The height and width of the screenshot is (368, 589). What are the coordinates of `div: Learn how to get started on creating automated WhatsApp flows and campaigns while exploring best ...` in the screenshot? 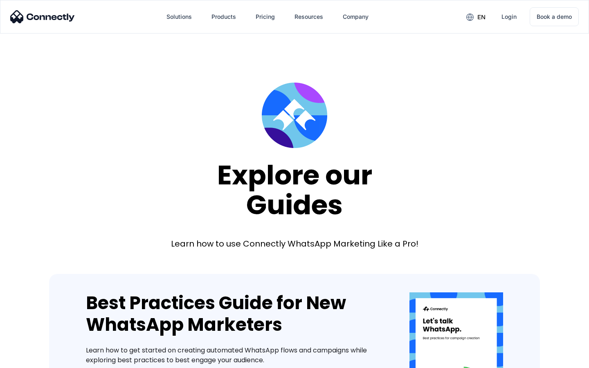 It's located at (235, 355).